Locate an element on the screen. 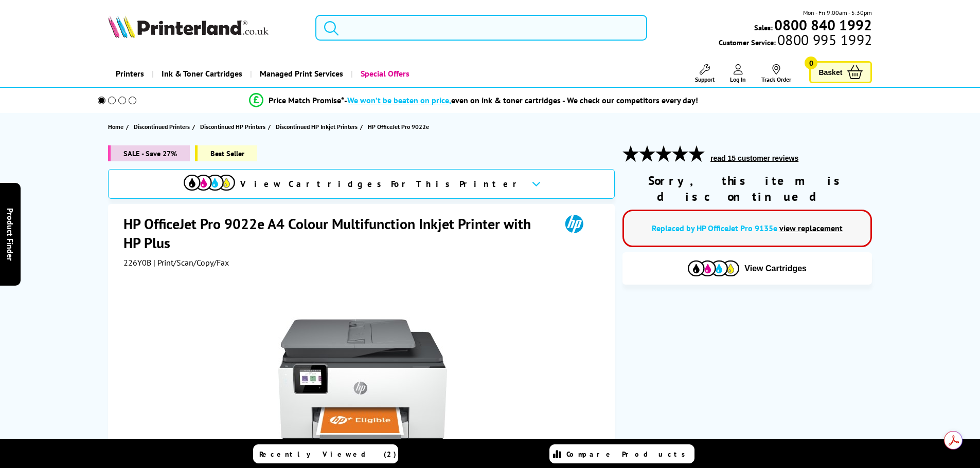 The height and width of the screenshot is (468, 980). img: Printerland Logo is located at coordinates (189, 26).